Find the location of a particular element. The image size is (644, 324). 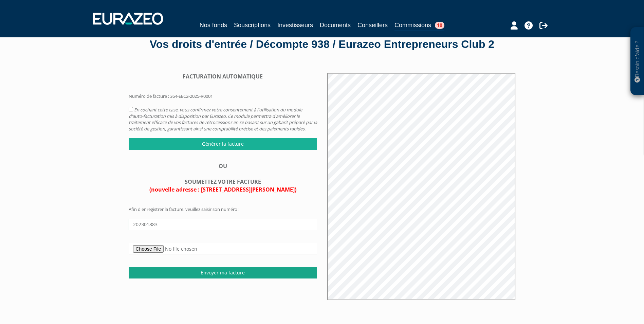

img: 1732889491-logotype_eurazeo_blanc_rvb.png is located at coordinates (128, 19).